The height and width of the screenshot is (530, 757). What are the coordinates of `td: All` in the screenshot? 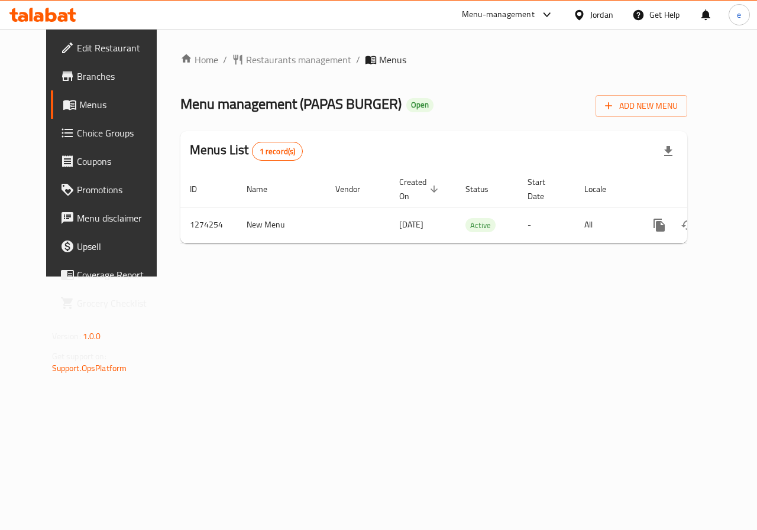 It's located at (605, 225).